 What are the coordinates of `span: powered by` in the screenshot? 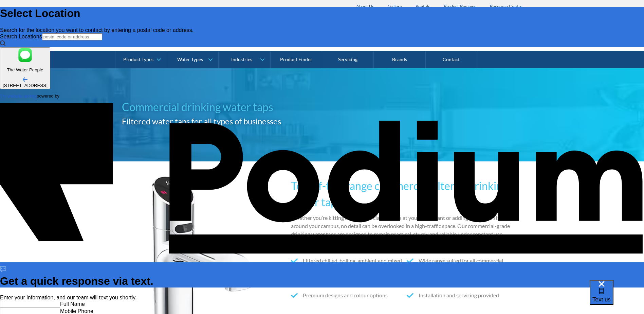 It's located at (48, 96).